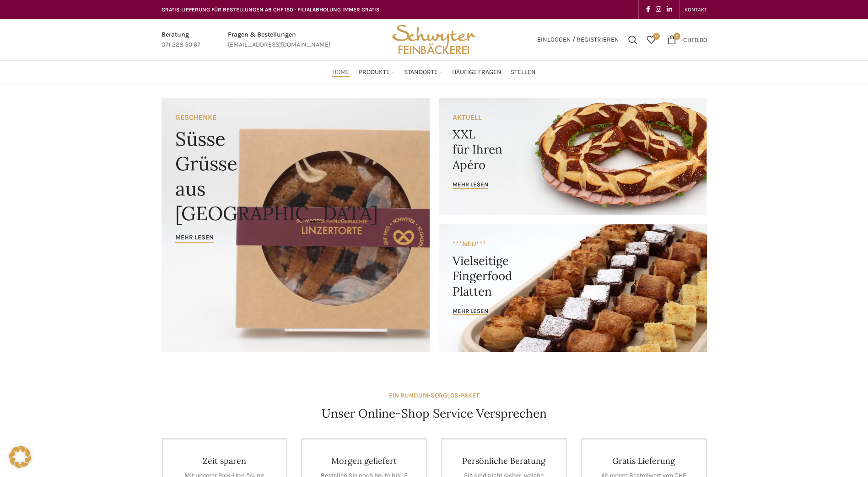 The height and width of the screenshot is (477, 868). Describe the element at coordinates (523, 72) in the screenshot. I see `a: Stellen` at that location.